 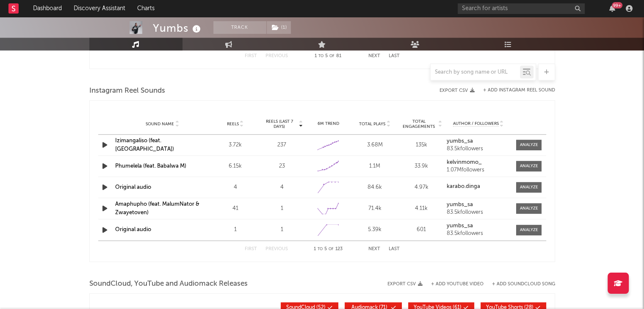 What do you see at coordinates (515, 90) in the screenshot?
I see `div: + Add Instagram Reel Sound` at bounding box center [515, 90].